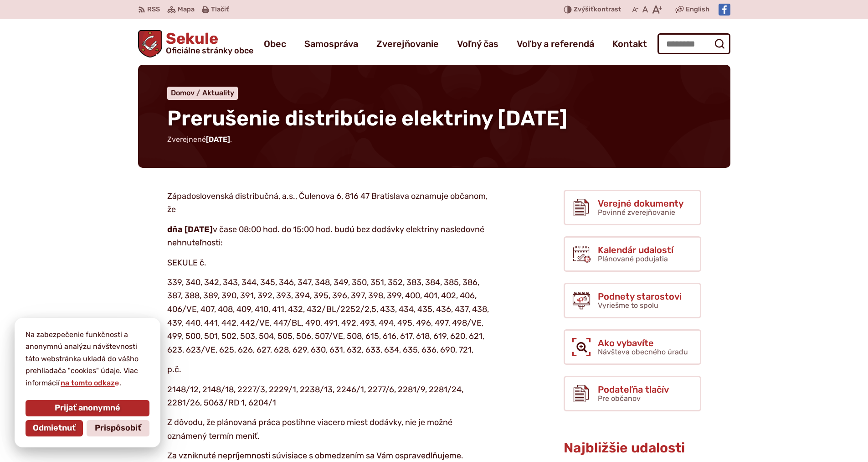 The height and width of the screenshot is (462, 868). I want to click on a: Voľby a referendá, so click(556, 44).